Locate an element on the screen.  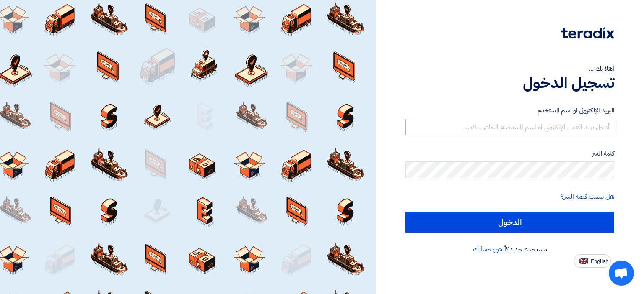
img: Teradix logo is located at coordinates (587, 33).